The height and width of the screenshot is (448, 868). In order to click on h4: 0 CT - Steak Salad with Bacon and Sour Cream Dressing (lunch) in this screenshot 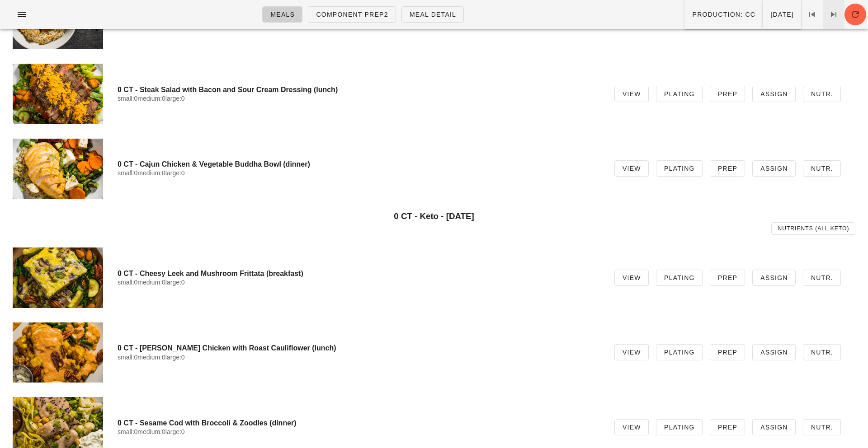, I will do `click(358, 89)`.